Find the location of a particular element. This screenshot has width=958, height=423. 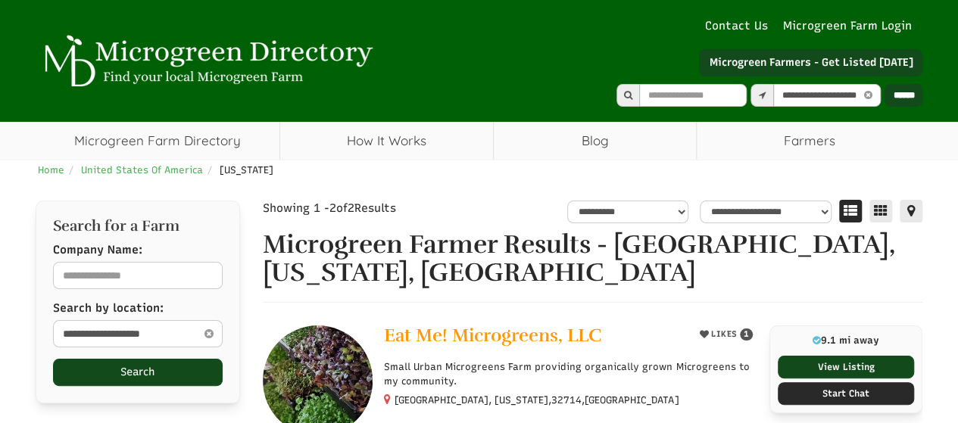

span: Farmers is located at coordinates (810, 141).